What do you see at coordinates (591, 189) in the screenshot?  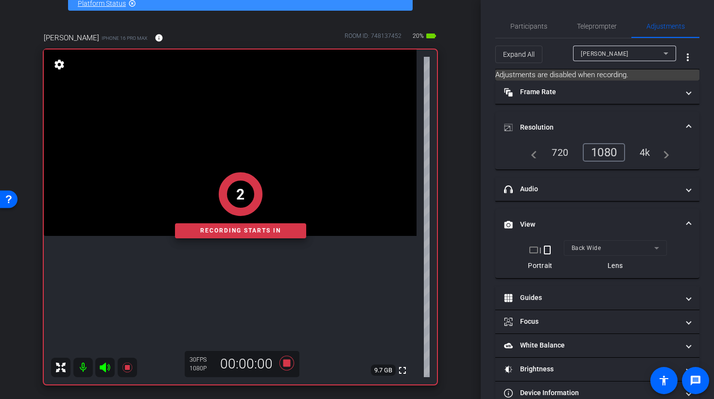 I see `mat-panel-title: Audio` at bounding box center [591, 189].